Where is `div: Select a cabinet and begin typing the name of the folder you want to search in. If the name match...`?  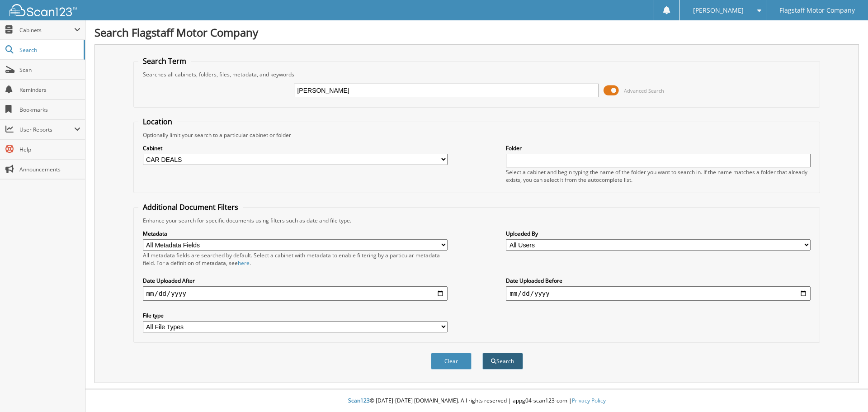 div: Select a cabinet and begin typing the name of the folder you want to search in. If the name match... is located at coordinates (659, 176).